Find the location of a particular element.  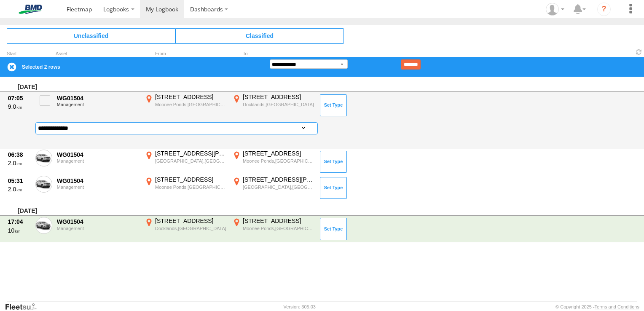

div: © Copyright 2025 - is located at coordinates (597, 306).